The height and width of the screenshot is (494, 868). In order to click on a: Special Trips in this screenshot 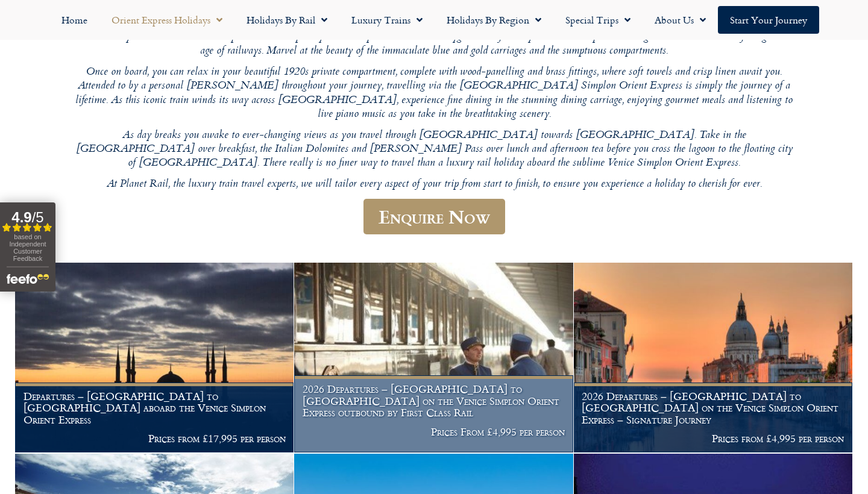, I will do `click(598, 20)`.